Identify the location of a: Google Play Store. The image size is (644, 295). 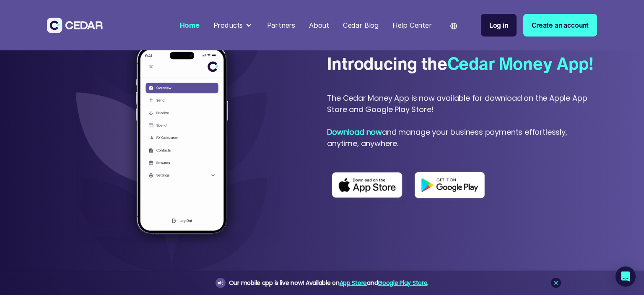
(403, 283).